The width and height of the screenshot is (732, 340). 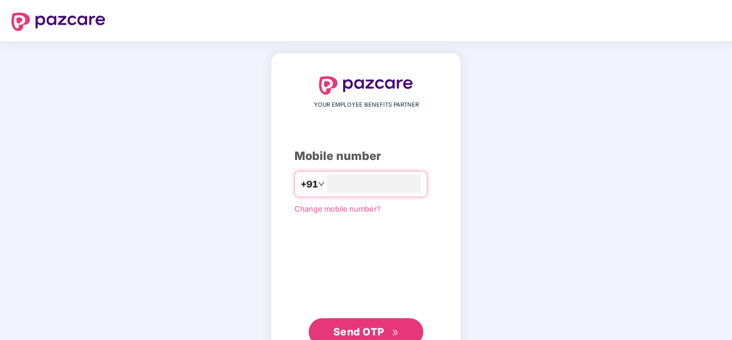 I want to click on span: +91, so click(x=309, y=184).